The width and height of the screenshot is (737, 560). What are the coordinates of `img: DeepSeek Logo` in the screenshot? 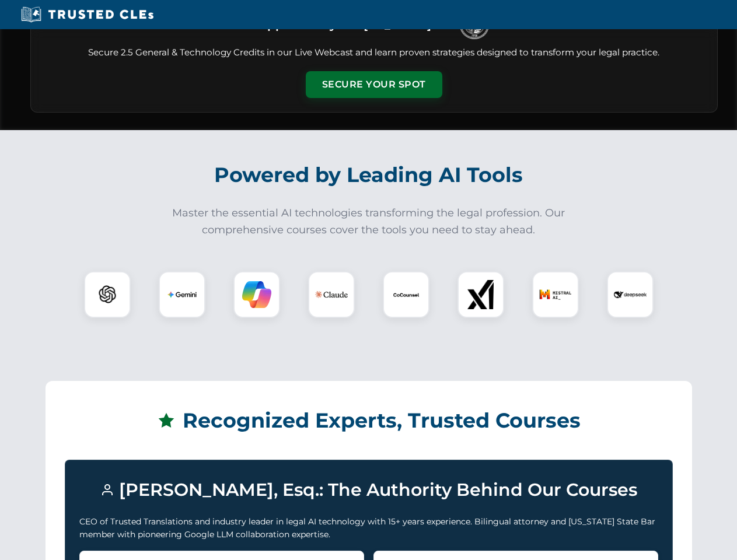 It's located at (630, 295).